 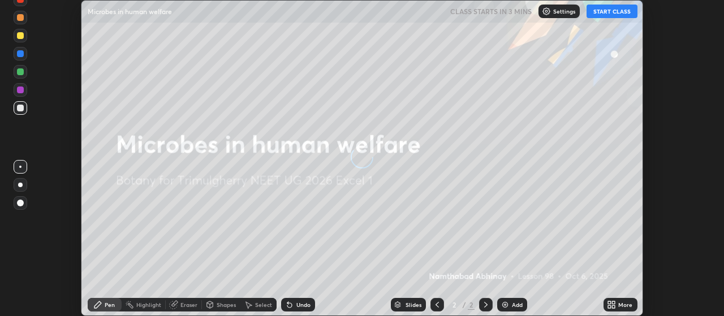 What do you see at coordinates (263, 305) in the screenshot?
I see `div: Select` at bounding box center [263, 305].